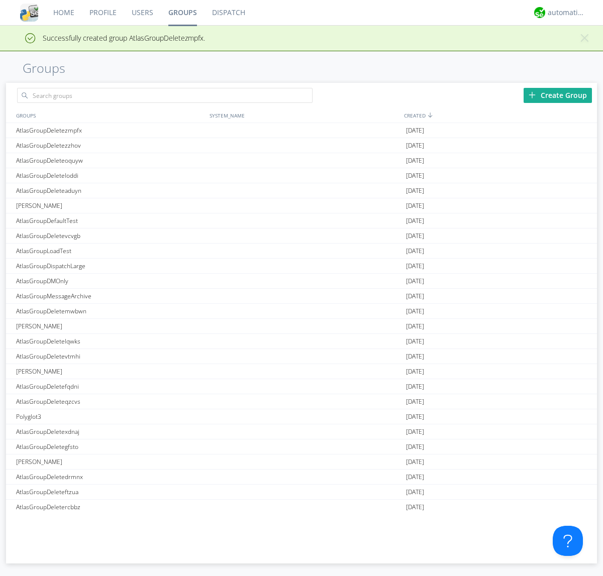  What do you see at coordinates (110, 507) in the screenshot?
I see `div: AtlasGroupDeletercbbz` at bounding box center [110, 507].